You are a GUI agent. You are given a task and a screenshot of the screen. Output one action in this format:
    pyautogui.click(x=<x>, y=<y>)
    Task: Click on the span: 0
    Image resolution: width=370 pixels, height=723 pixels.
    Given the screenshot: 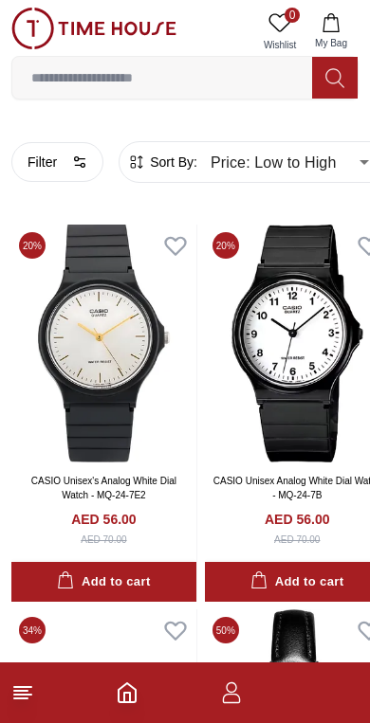 What is the action you would take?
    pyautogui.click(x=292, y=15)
    